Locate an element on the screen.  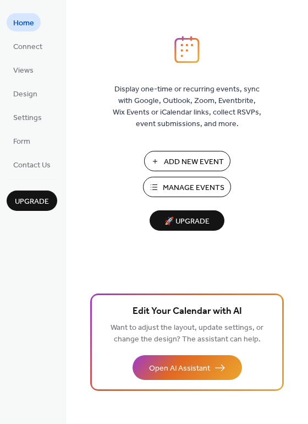
a: Contact Us is located at coordinates (32, 164).